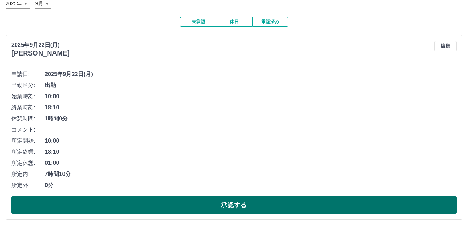 The image size is (468, 228). I want to click on button: 承認済み, so click(270, 22).